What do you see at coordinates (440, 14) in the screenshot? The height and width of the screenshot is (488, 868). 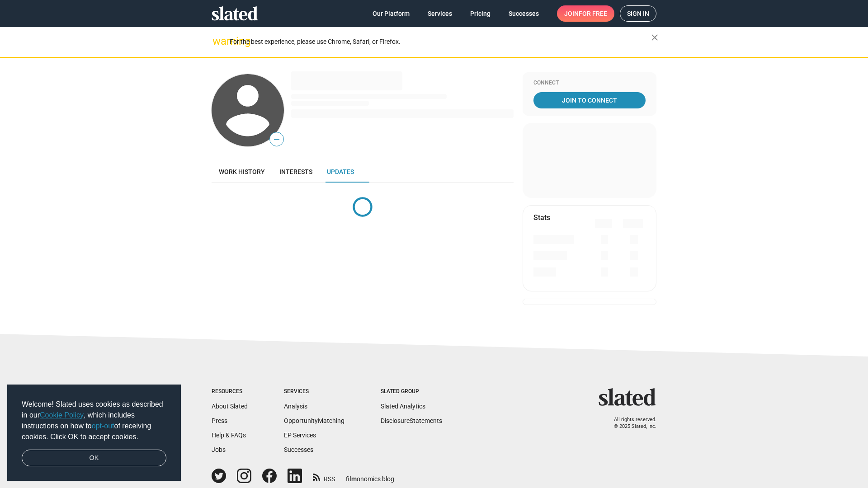 I see `a: Services` at bounding box center [440, 14].